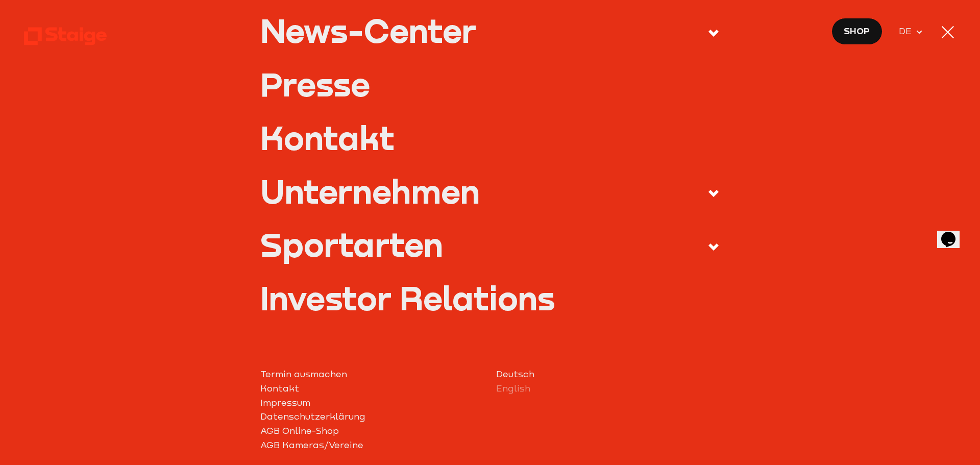  What do you see at coordinates (490, 298) in the screenshot?
I see `a: Investor Relations` at bounding box center [490, 298].